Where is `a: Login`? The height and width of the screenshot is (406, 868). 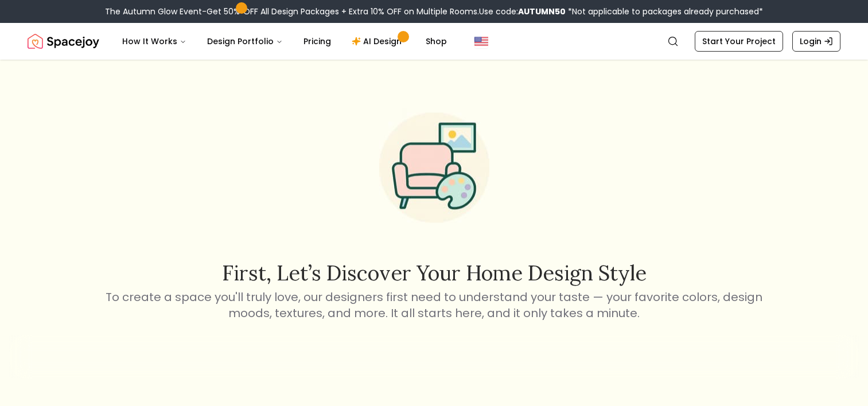 a: Login is located at coordinates (817, 41).